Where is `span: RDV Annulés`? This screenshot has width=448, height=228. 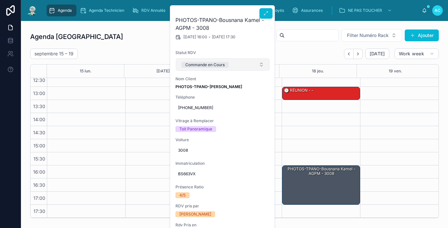 span: RDV Annulés is located at coordinates (153, 11).